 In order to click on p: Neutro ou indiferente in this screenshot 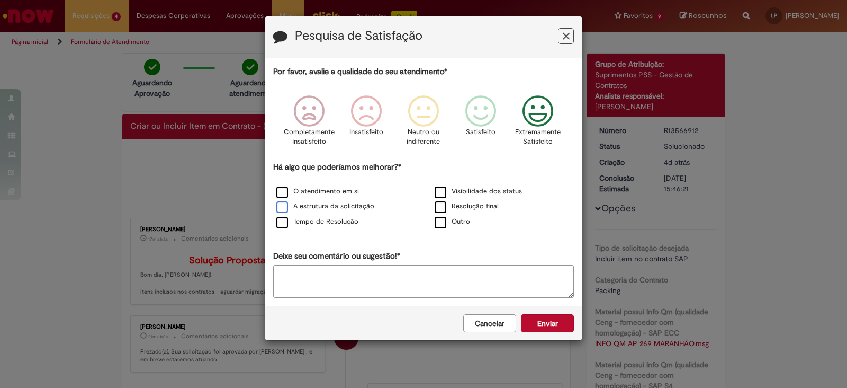, I will do `click(424, 137)`.